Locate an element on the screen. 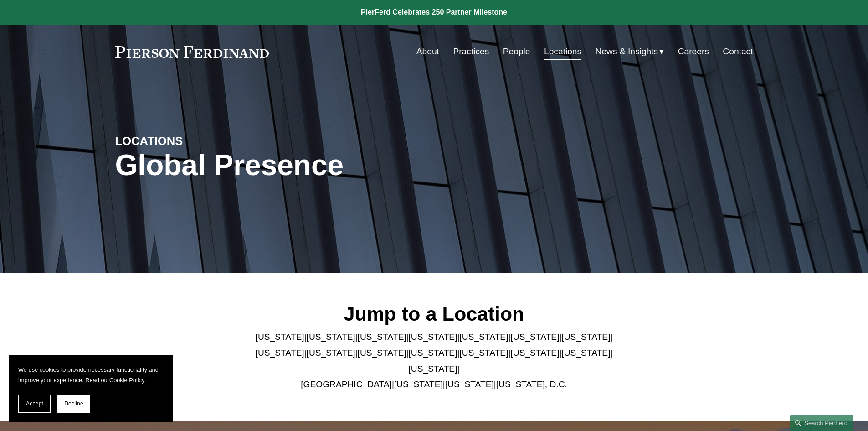  a: Practices is located at coordinates (470, 52).